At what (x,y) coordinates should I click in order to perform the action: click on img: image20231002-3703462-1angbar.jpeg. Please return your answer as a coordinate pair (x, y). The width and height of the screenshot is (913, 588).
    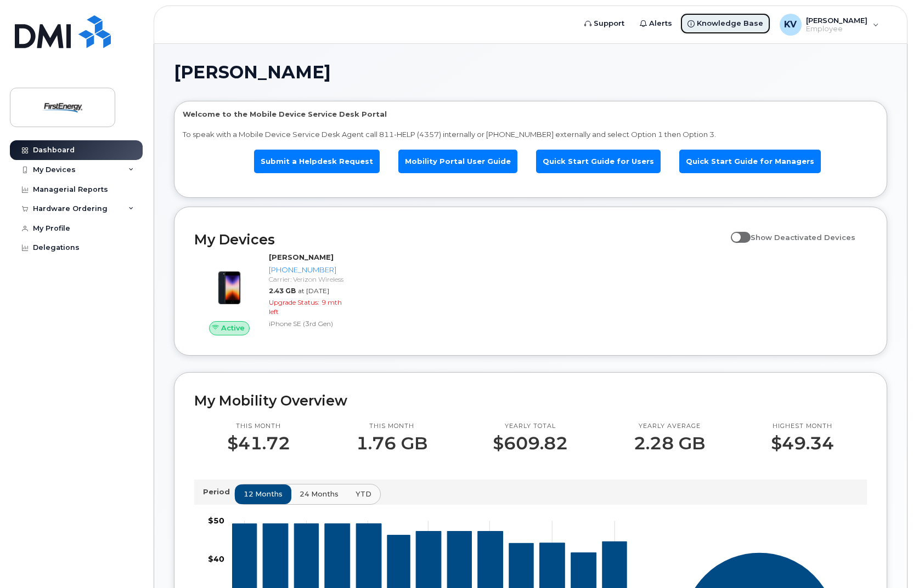
    Looking at the image, I should click on (229, 284).